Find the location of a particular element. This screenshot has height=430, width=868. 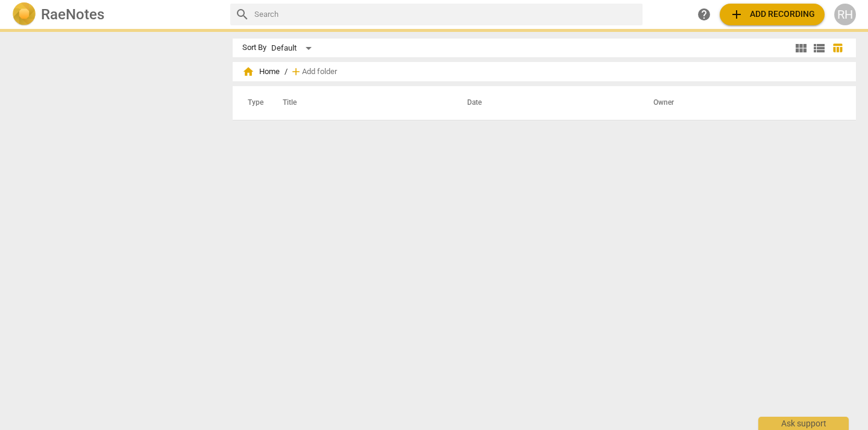

img: Logo is located at coordinates (24, 14).